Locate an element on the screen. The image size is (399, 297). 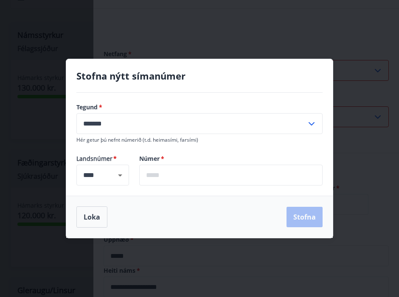
div: Númer is located at coordinates (231, 175).